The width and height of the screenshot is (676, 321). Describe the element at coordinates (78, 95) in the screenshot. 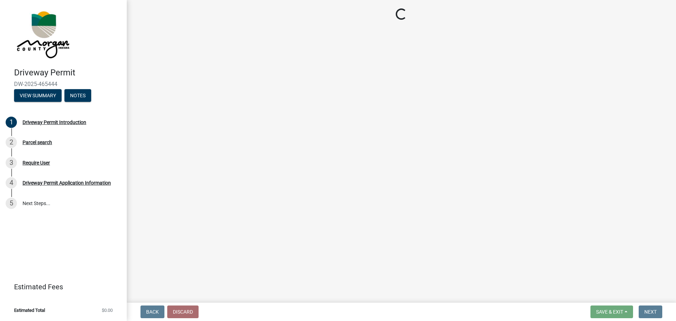

I see `button: Notes` at that location.